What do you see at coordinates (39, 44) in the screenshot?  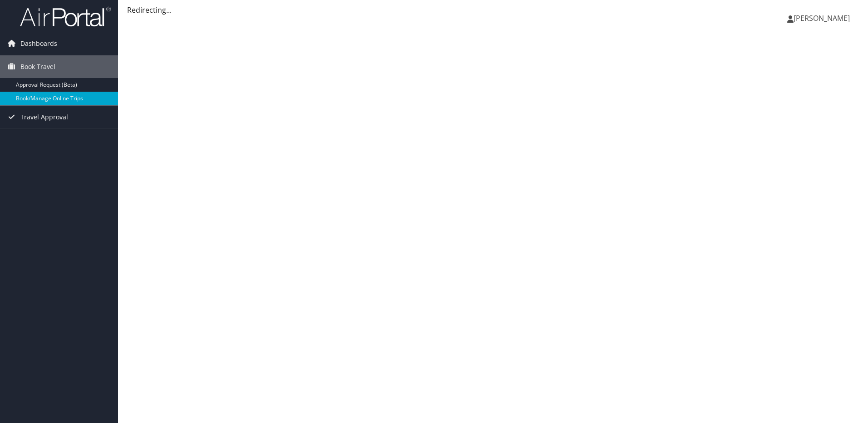 I see `span: Dashboards` at bounding box center [39, 44].